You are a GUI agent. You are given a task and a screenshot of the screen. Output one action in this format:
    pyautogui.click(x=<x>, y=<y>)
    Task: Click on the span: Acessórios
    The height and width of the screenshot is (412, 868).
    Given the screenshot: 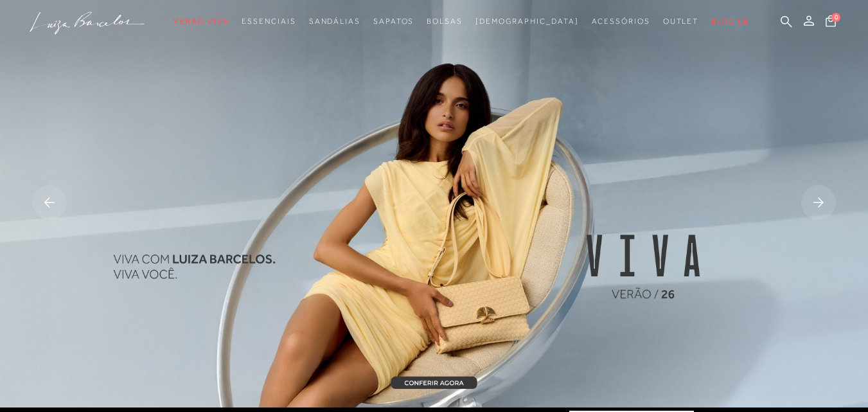 What is the action you would take?
    pyautogui.click(x=620, y=21)
    